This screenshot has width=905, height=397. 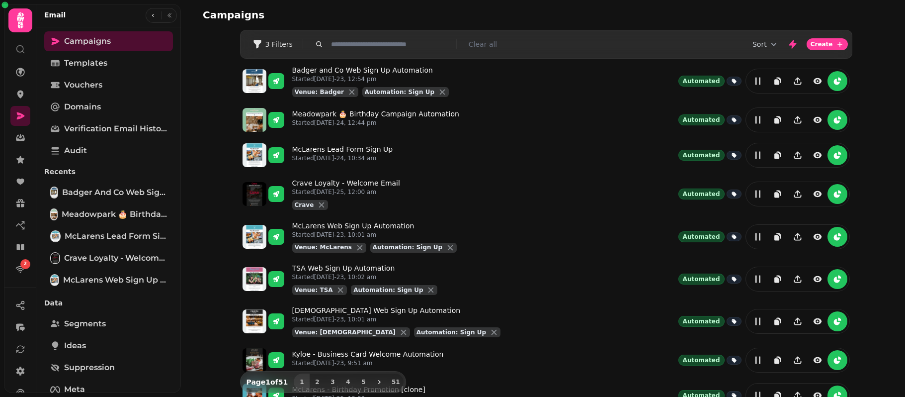 What do you see at coordinates (108, 107) in the screenshot?
I see `a: Domains` at bounding box center [108, 107].